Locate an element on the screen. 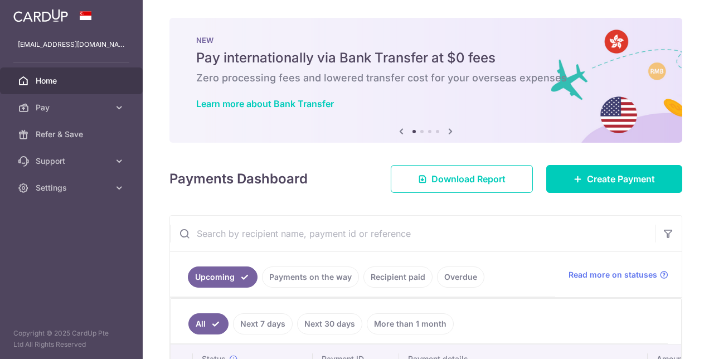  span: Settings is located at coordinates (73, 188).